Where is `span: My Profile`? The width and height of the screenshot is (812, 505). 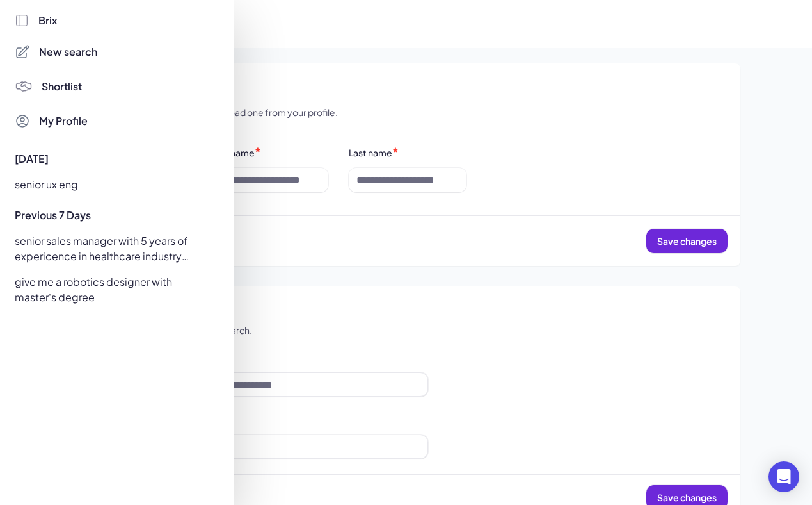 span: My Profile is located at coordinates (63, 121).